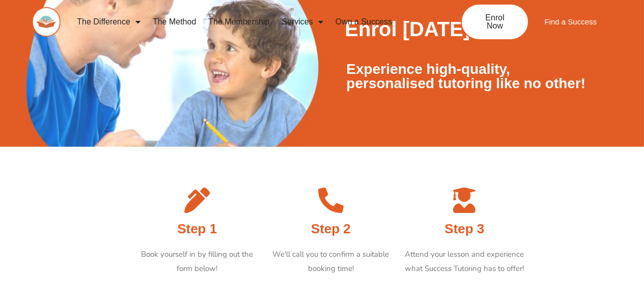  I want to click on a: The Difference, so click(108, 22).